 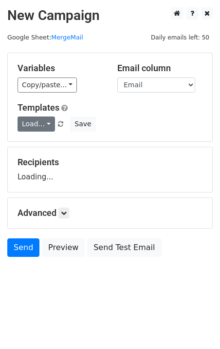 I want to click on small: Google Sheet:, so click(x=45, y=37).